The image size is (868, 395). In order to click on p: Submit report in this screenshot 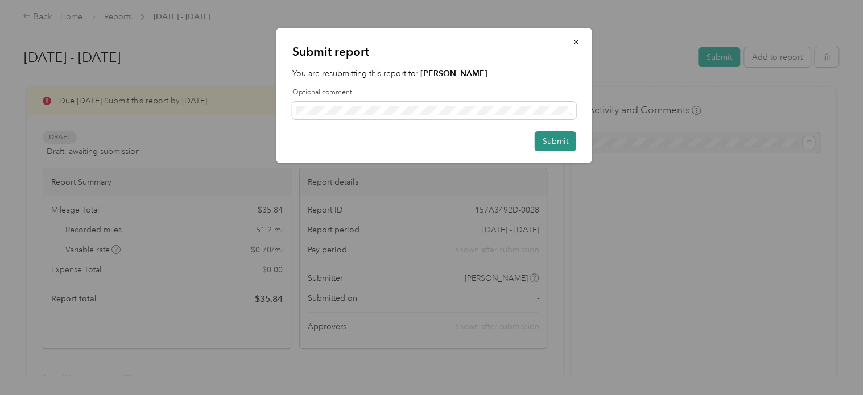, I will do `click(434, 52)`.